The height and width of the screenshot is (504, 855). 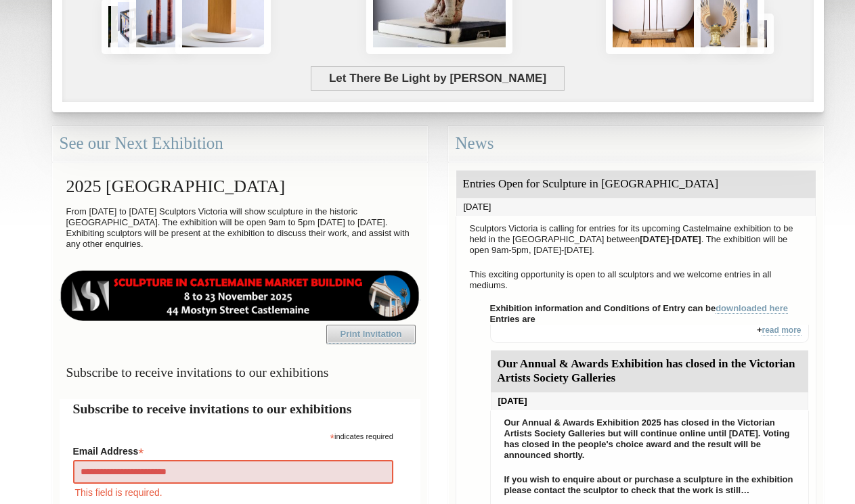 What do you see at coordinates (752, 308) in the screenshot?
I see `a: downloaded here` at bounding box center [752, 308].